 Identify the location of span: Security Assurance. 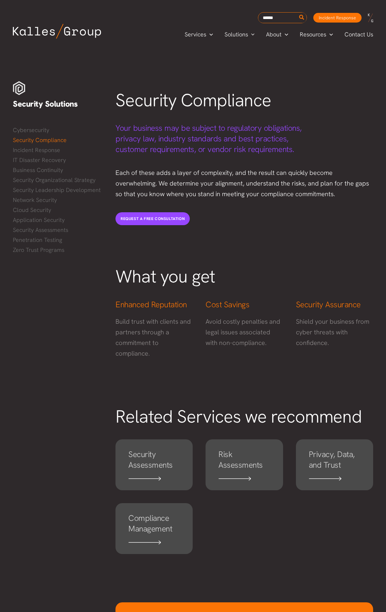
(328, 304).